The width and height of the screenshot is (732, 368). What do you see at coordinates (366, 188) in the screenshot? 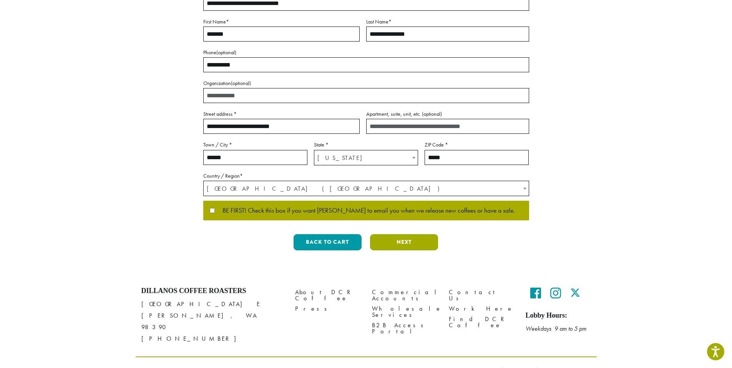
I see `span: Country / Region` at bounding box center [366, 188].